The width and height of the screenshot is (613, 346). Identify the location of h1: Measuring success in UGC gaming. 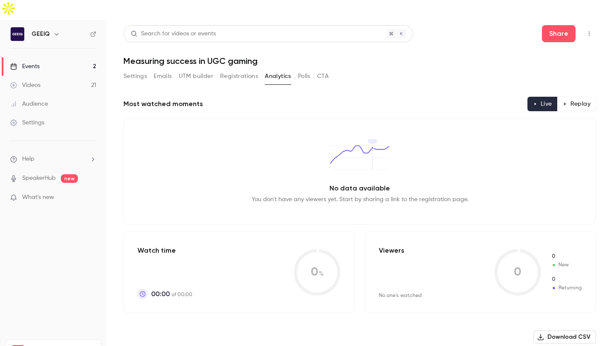
(360, 61).